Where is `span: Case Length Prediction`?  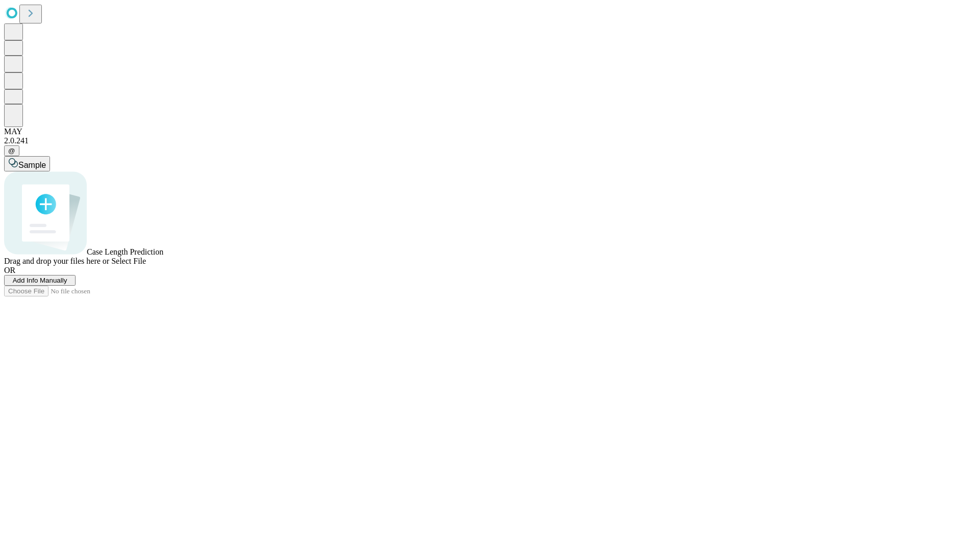 span: Case Length Prediction is located at coordinates (125, 252).